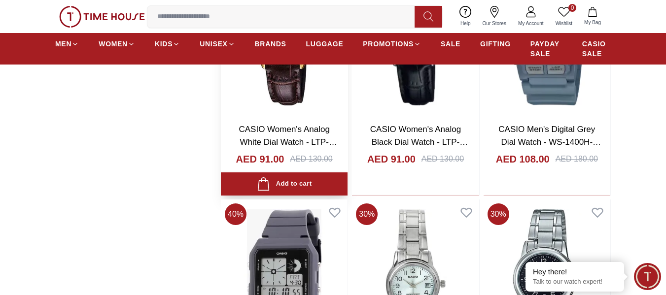 The width and height of the screenshot is (666, 295). I want to click on button: Add to cart, so click(284, 184).